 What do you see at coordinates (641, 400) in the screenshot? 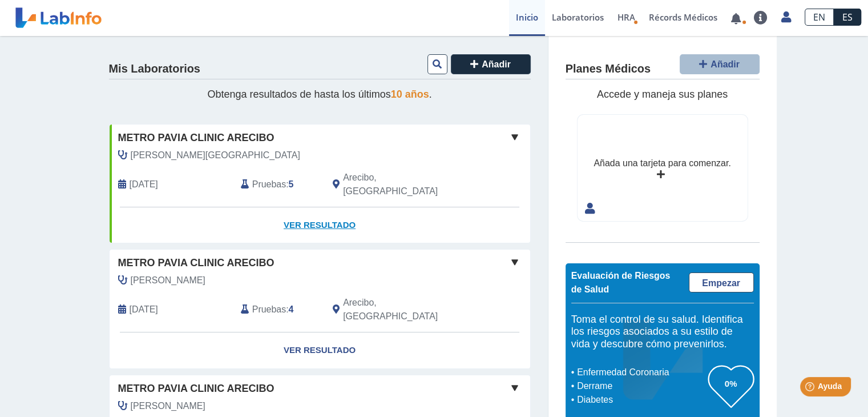
I see `li: Diabetes` at bounding box center [641, 400].